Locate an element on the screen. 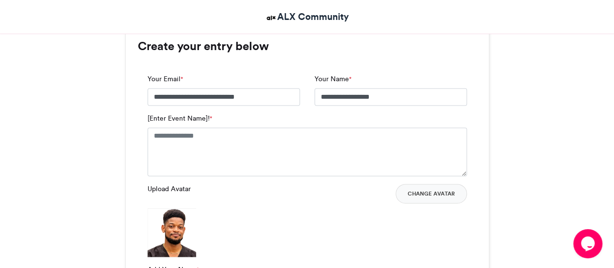 The image size is (614, 268). img: 1759599093.203-b2dcae4267c1926e4edbba7f5065fdc4d8f11412.png is located at coordinates (172, 232).